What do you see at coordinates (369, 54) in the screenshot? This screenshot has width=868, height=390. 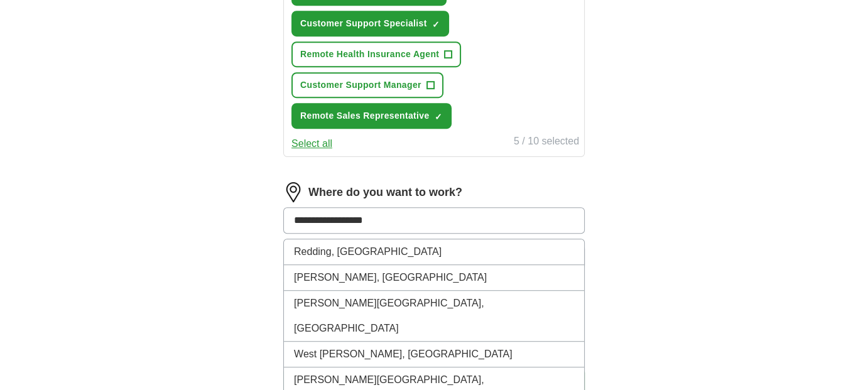 I see `span: Remote Health Insurance Agent` at bounding box center [369, 54].